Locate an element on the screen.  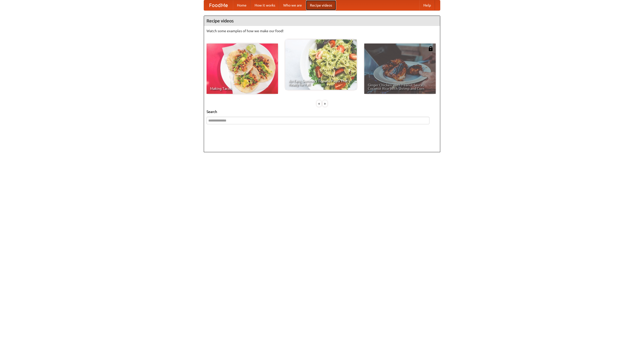
span: An Easy, Summery Tomato Pasta That's Ready for Fall is located at coordinates (321, 83).